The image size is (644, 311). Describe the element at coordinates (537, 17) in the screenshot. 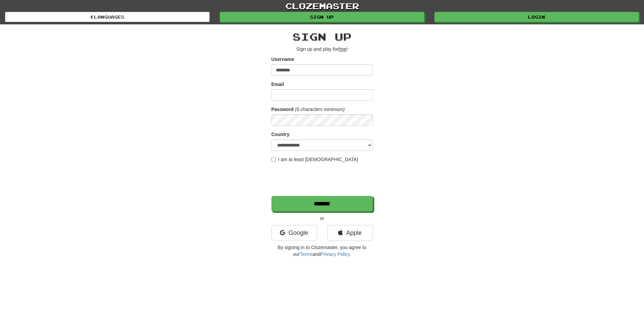

I see `a: Login` at that location.